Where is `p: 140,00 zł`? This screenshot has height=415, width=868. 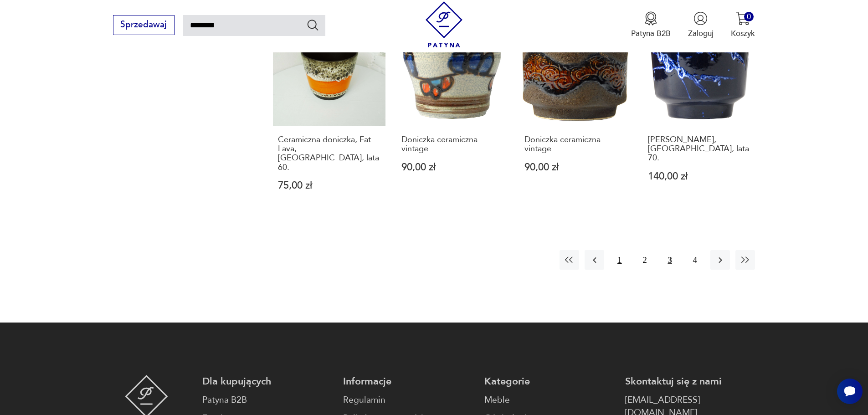
p: 140,00 zł is located at coordinates (699, 177).